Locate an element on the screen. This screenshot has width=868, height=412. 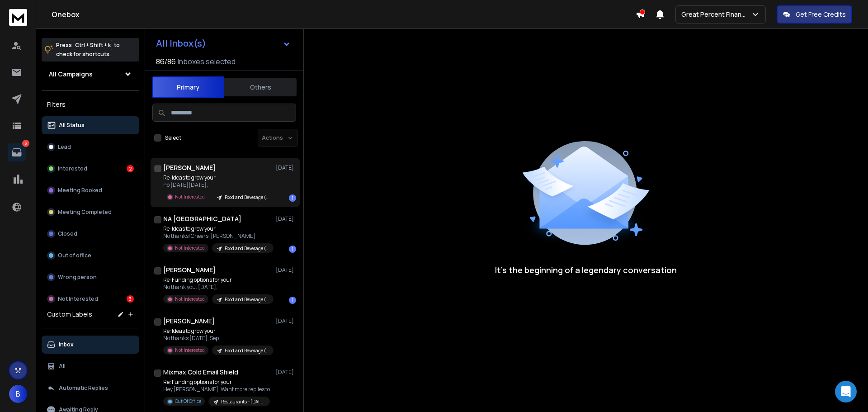
p: Lead is located at coordinates (64, 147).